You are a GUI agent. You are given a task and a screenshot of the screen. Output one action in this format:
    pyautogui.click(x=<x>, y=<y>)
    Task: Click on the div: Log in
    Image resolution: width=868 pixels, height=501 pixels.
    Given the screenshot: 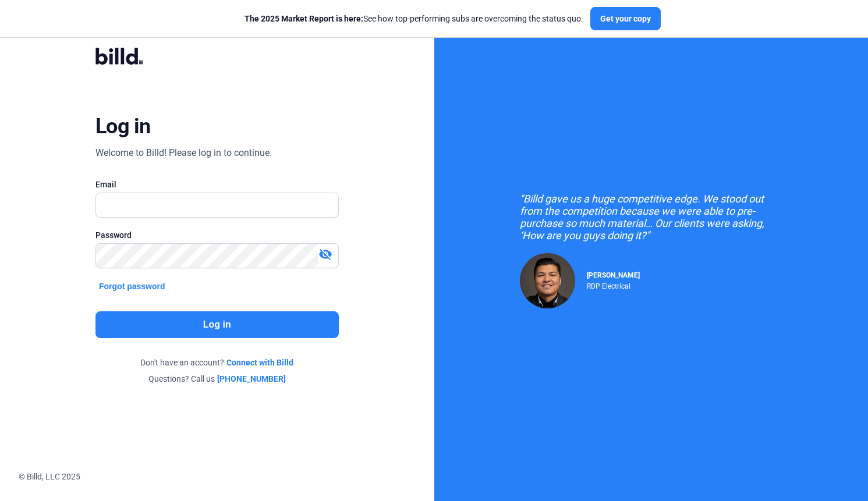 What is the action you would take?
    pyautogui.click(x=122, y=126)
    